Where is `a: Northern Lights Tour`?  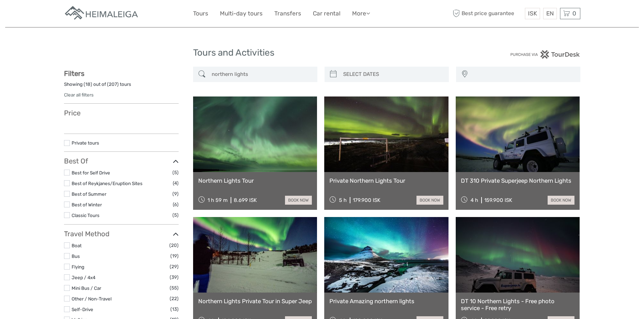
a: Northern Lights Tour is located at coordinates (255, 181).